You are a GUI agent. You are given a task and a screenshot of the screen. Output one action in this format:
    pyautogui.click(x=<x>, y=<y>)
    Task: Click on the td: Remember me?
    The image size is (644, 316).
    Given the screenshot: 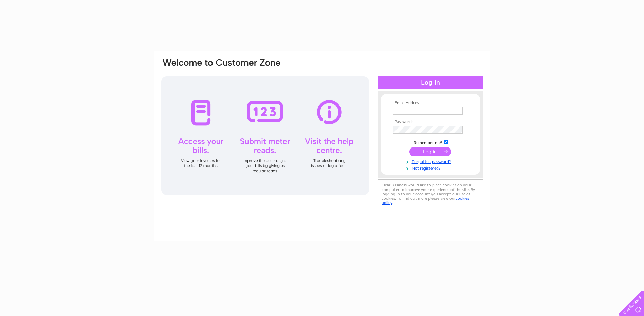 What is the action you would take?
    pyautogui.click(x=430, y=142)
    